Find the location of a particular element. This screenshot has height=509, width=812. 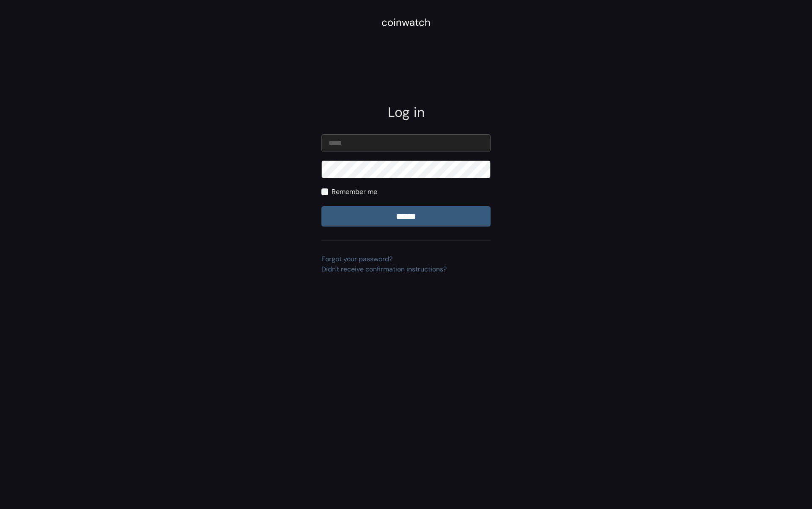

h2: Log in is located at coordinates (406, 112).